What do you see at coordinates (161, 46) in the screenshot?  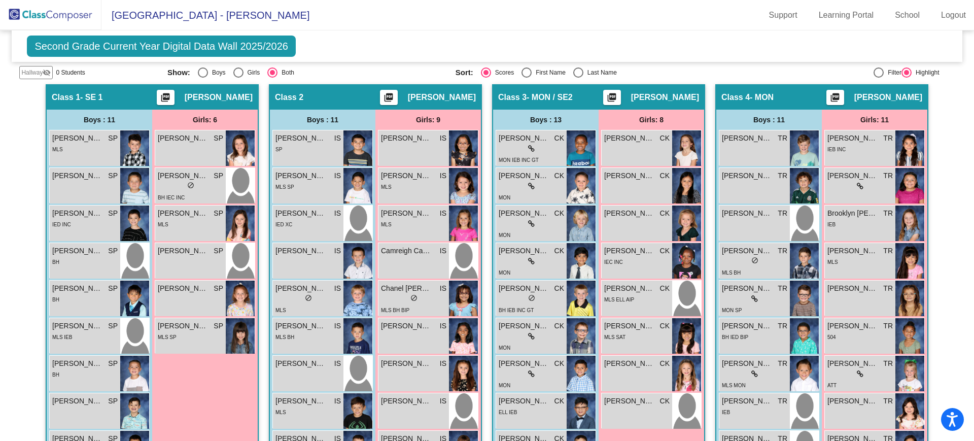 I see `span: Second Grade Current Year Digital Data Wall 2025/2026` at bounding box center [161, 46].